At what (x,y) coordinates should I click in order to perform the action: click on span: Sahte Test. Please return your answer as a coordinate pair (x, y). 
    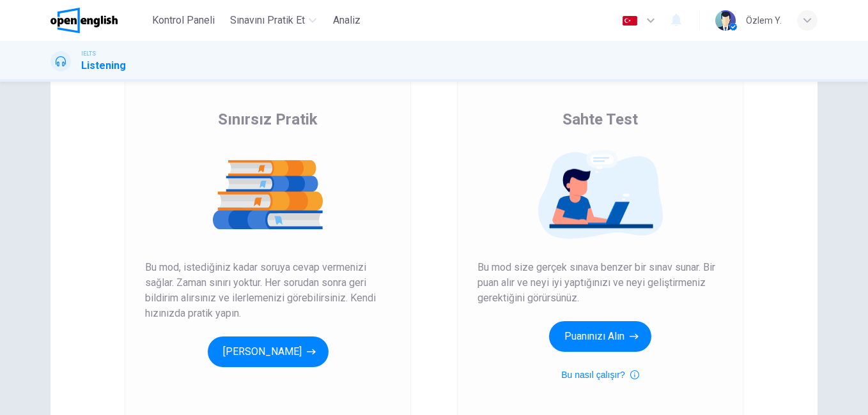
    Looking at the image, I should click on (600, 119).